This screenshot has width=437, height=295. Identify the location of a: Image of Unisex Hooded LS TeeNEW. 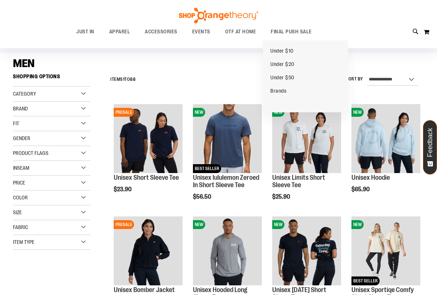
(228, 251).